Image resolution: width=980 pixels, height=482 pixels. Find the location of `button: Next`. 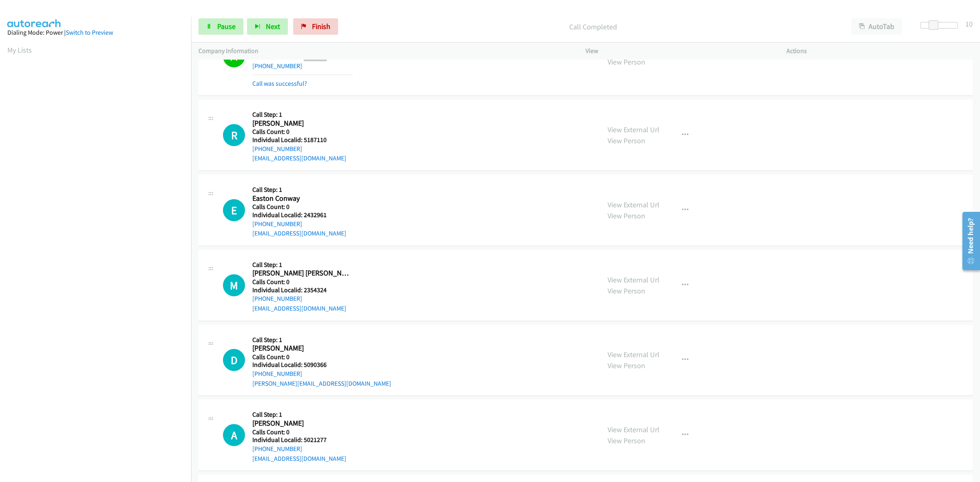

button: Next is located at coordinates (267, 26).